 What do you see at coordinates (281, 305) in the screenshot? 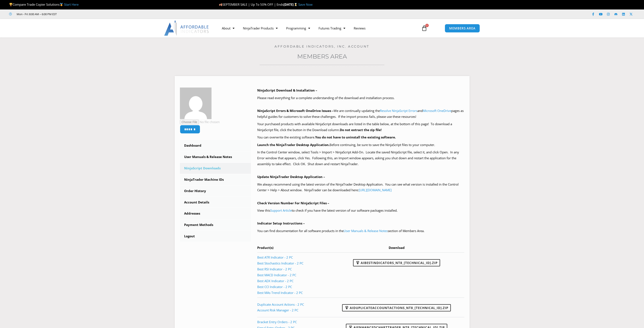
I see `a: Duplicate Account Actions - 2 PC` at bounding box center [281, 305].